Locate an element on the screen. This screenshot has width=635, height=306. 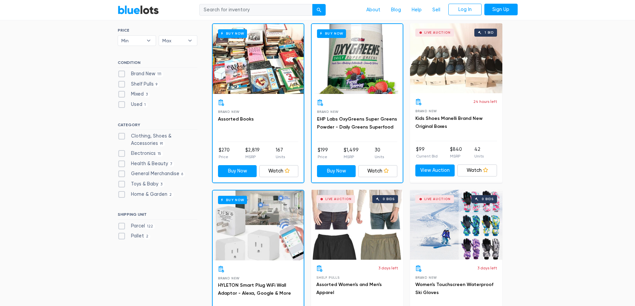
h6: CATEGORY is located at coordinates (157, 126).